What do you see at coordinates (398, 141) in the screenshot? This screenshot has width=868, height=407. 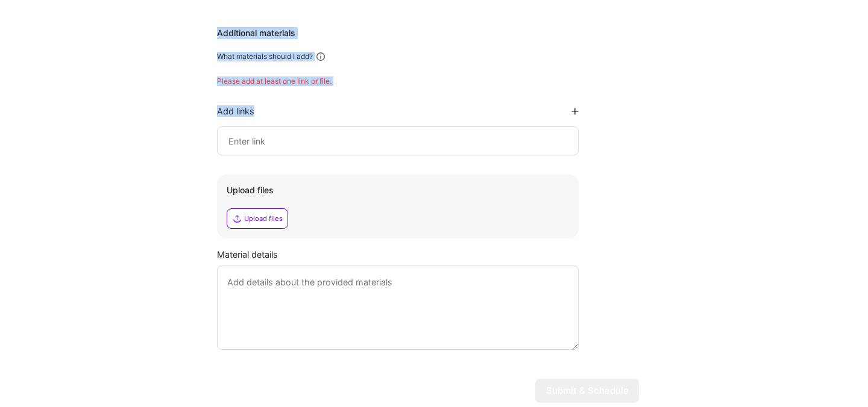 I see `input: Enter link` at bounding box center [398, 141].